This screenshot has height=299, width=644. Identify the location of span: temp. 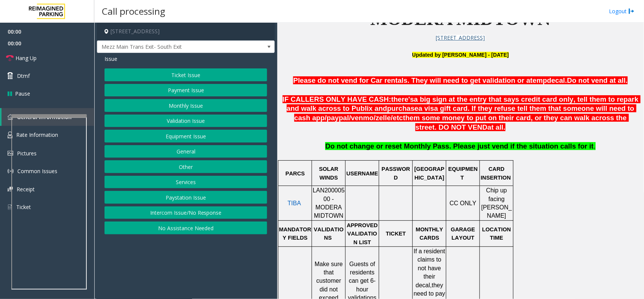
(539, 80).